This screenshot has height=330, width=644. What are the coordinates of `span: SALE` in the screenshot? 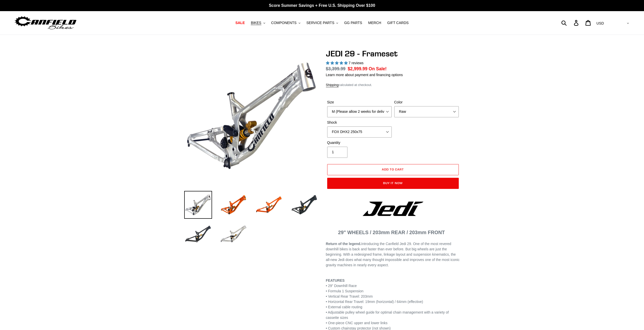 It's located at (240, 23).